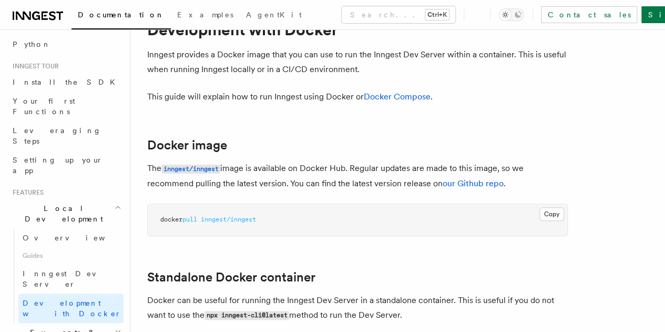 The width and height of the screenshot is (665, 332). What do you see at coordinates (205, 16) in the screenshot?
I see `a: Examples` at bounding box center [205, 16].